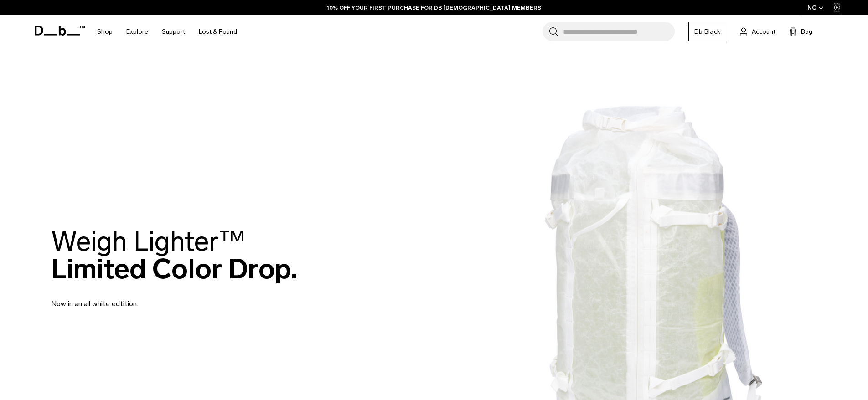  I want to click on span: Account, so click(764, 31).